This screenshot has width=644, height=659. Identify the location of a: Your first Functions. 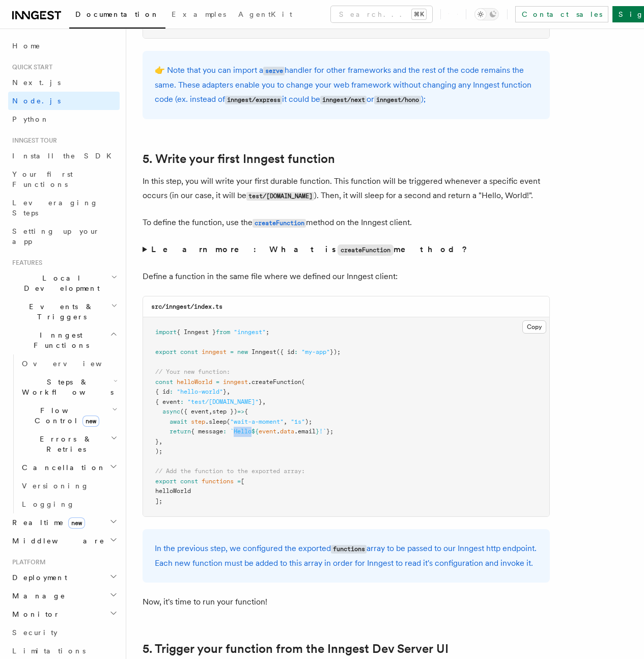
(64, 179).